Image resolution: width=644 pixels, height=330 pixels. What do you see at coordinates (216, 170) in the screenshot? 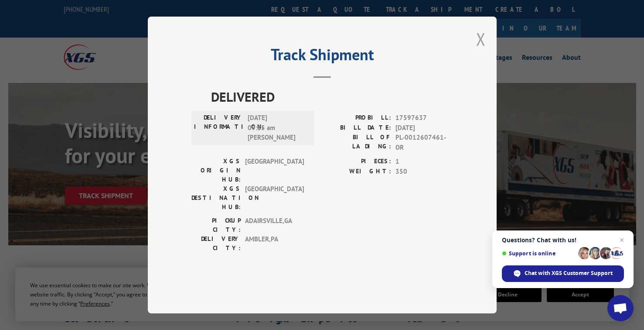
I see `label: XGS ORIGIN HUB:` at bounding box center [216, 170].